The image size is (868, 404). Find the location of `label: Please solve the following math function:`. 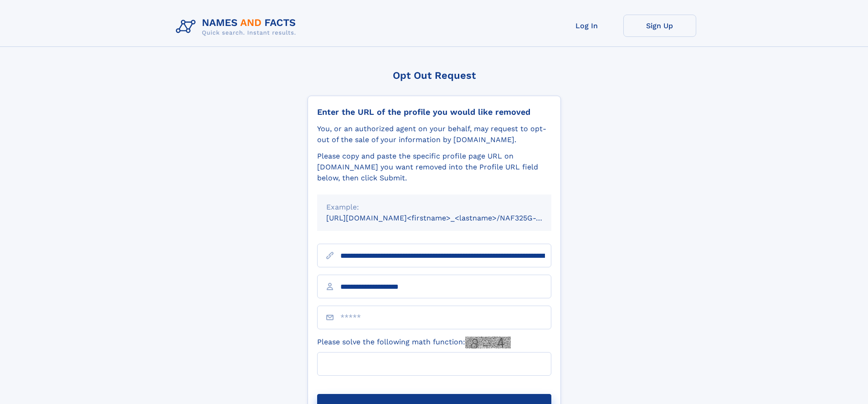

label: Please solve the following math function: is located at coordinates (414, 343).